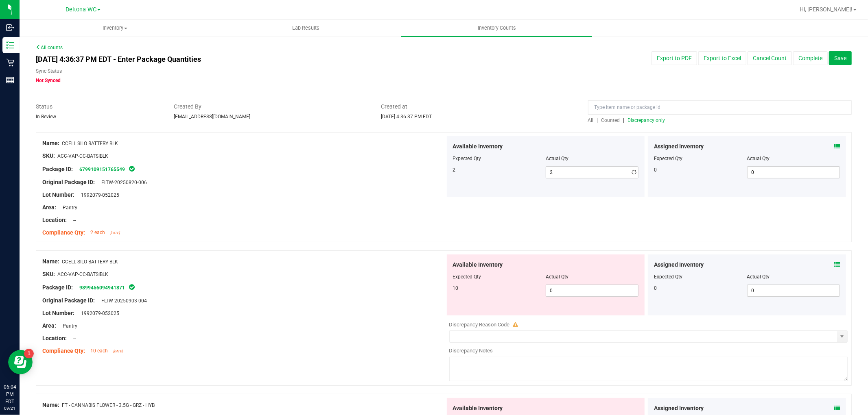  What do you see at coordinates (769, 58) in the screenshot?
I see `button: Cancel Count` at bounding box center [769, 58].